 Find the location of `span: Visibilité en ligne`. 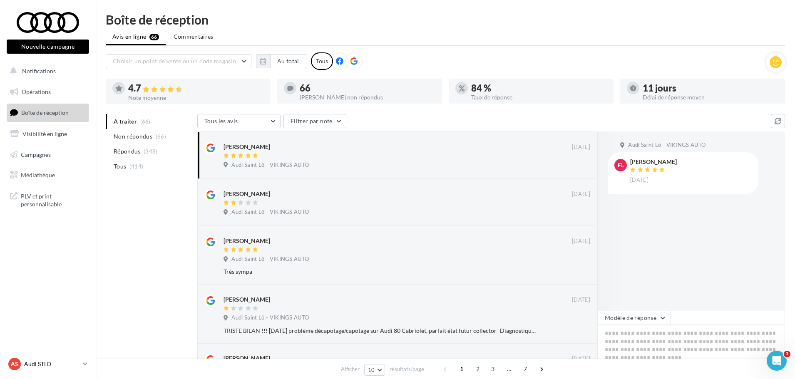

span: Visibilité en ligne is located at coordinates (45, 134).